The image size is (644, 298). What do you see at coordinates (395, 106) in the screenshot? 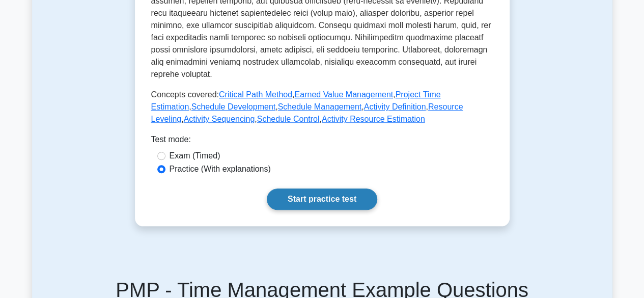
I see `a: Activity Definition` at bounding box center [395, 106].